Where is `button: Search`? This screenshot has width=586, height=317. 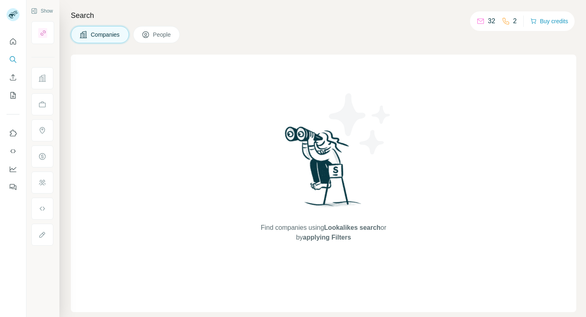 button: Search is located at coordinates (13, 59).